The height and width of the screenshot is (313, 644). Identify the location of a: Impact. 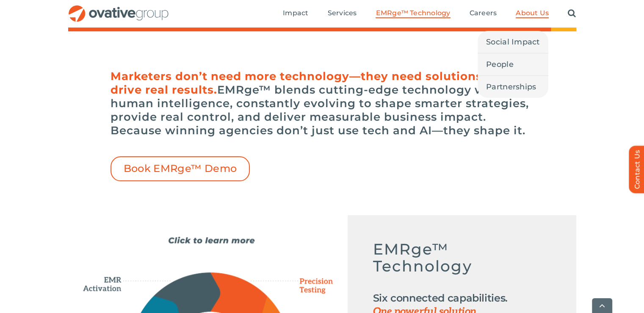
(296, 14).